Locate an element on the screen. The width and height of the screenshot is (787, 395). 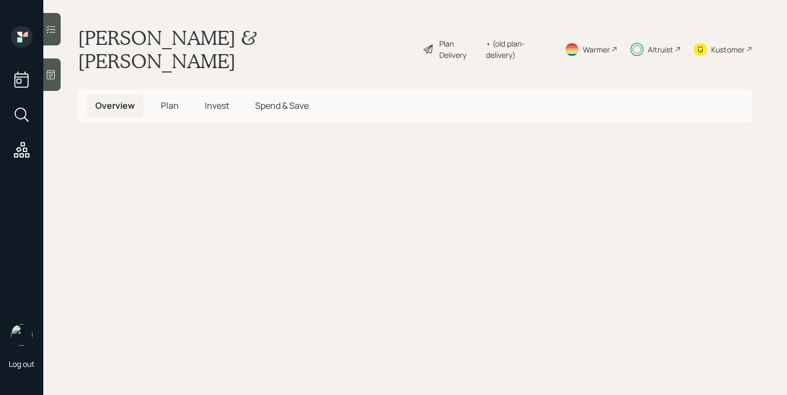
div: Log out is located at coordinates (22, 364).